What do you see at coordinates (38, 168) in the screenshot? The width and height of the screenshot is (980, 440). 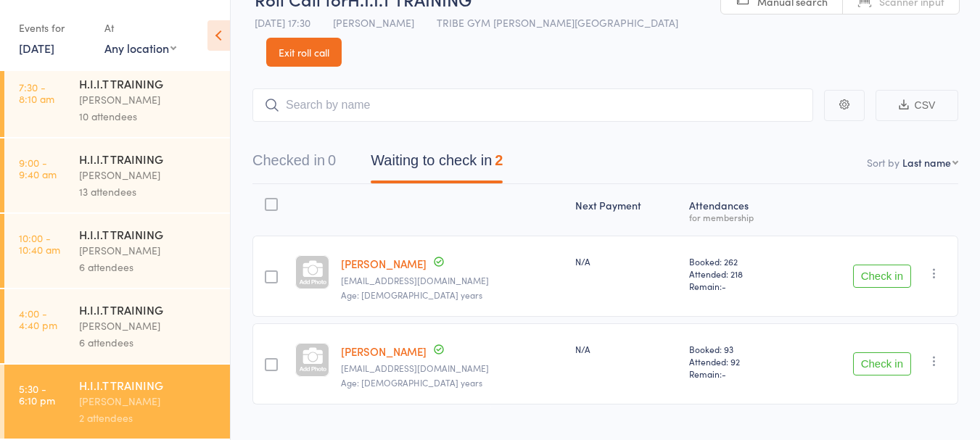 I see `time: 9:00 - 9:40 am` at bounding box center [38, 168].